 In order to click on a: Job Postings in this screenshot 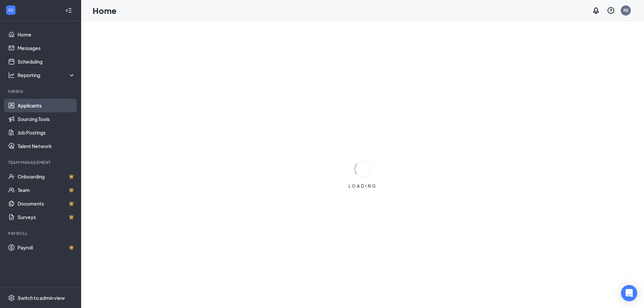, I will do `click(46, 133)`.